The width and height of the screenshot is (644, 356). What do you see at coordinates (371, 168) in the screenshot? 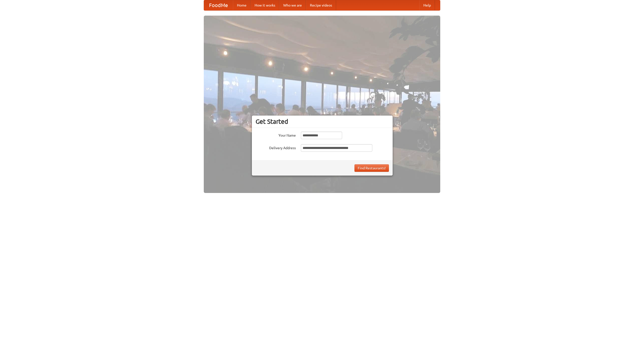
I see `button: Find Restaurants!` at bounding box center [371, 168].